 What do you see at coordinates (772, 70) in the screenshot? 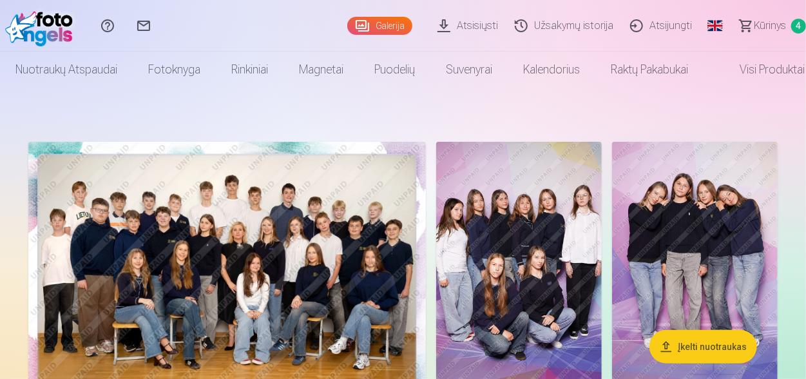
I see `font: Visi produktai` at bounding box center [772, 70].